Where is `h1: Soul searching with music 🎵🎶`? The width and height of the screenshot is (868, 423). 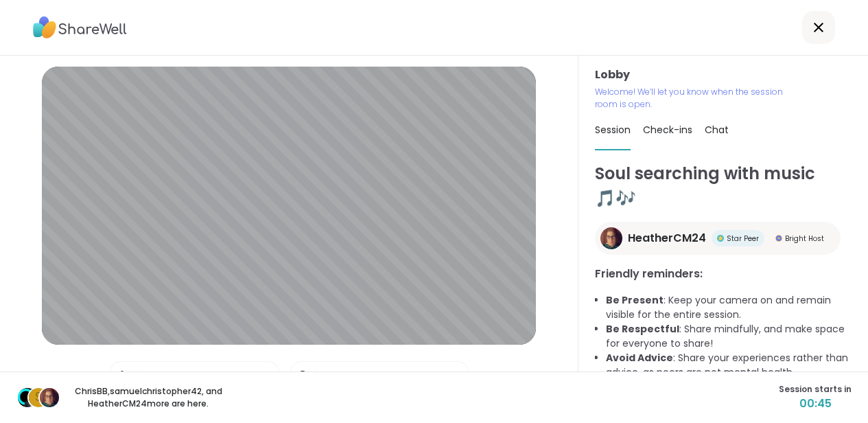
h1: Soul searching with music 🎵🎶 is located at coordinates (723, 186).